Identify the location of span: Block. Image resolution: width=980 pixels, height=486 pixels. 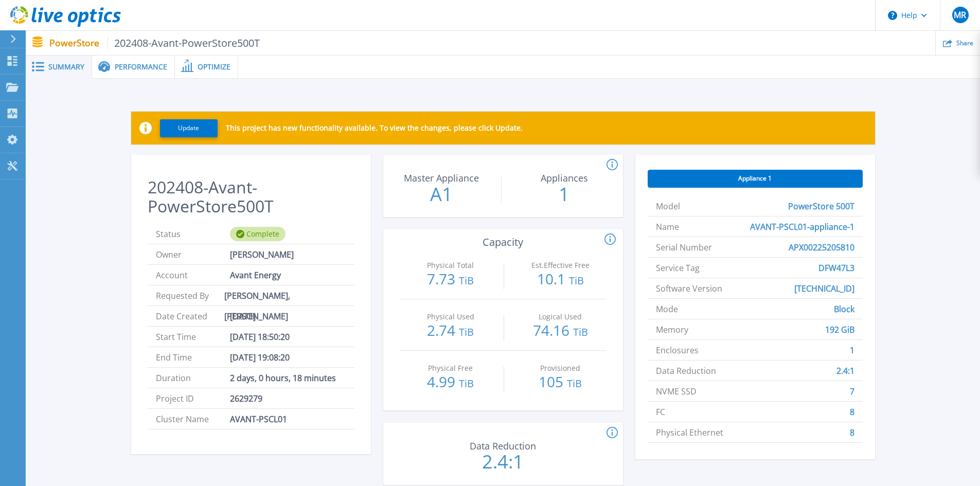
(845, 308).